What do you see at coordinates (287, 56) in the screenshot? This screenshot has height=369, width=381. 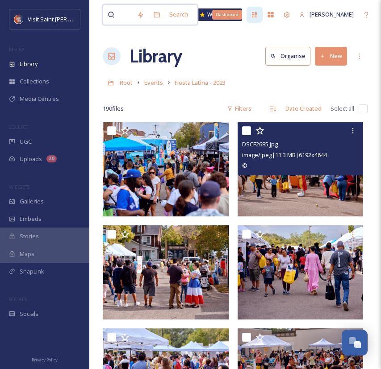 I see `button: Organise` at bounding box center [287, 56].